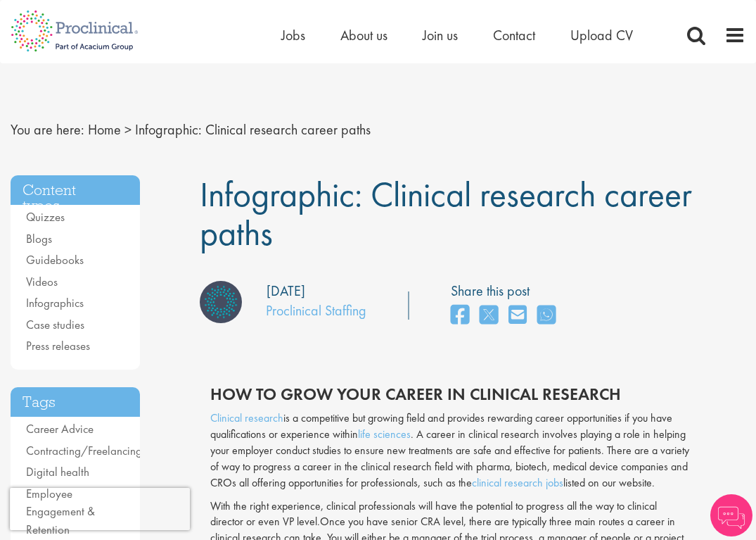 Image resolution: width=756 pixels, height=540 pixels. What do you see at coordinates (601, 35) in the screenshot?
I see `a: Upload CV` at bounding box center [601, 35].